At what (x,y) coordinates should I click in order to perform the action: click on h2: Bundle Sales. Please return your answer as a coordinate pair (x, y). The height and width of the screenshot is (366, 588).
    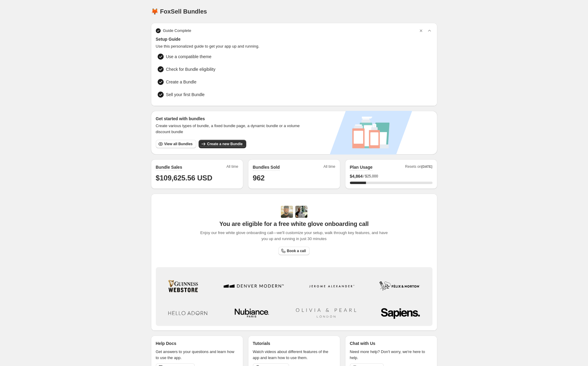
    Looking at the image, I should click on (169, 167).